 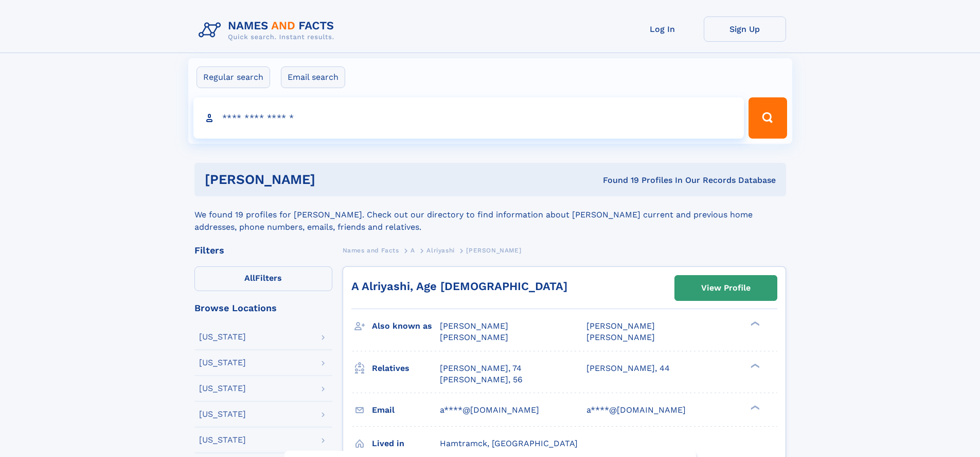 I want to click on a: Alriyashi, so click(x=441, y=250).